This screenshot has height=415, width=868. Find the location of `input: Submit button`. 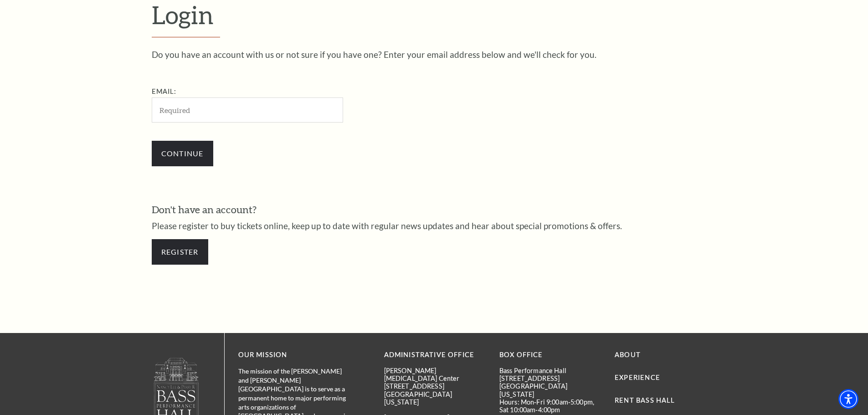

input: Submit button is located at coordinates (182, 154).